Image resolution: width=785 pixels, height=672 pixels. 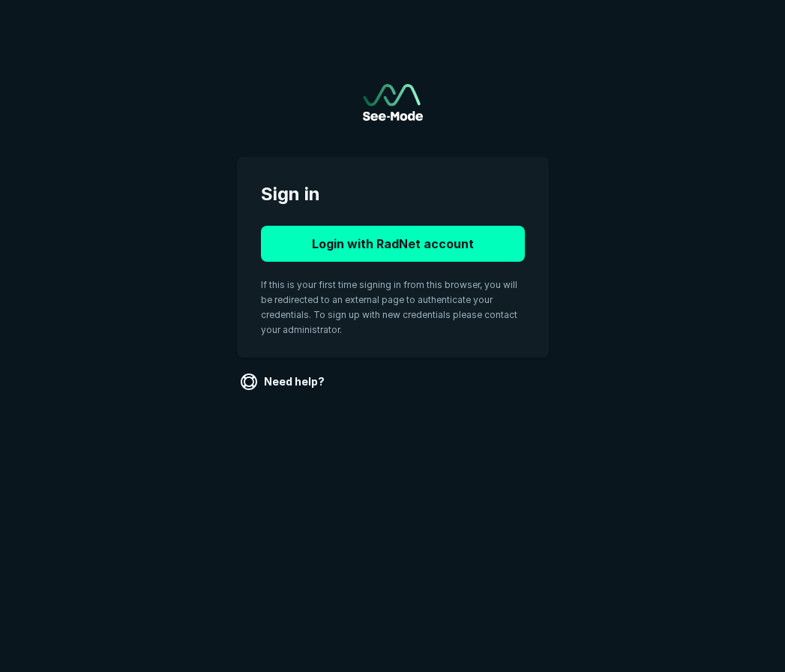 I want to click on span: If this is your first time signing in from this browser, you will be redirected to an external pa..., so click(x=389, y=307).